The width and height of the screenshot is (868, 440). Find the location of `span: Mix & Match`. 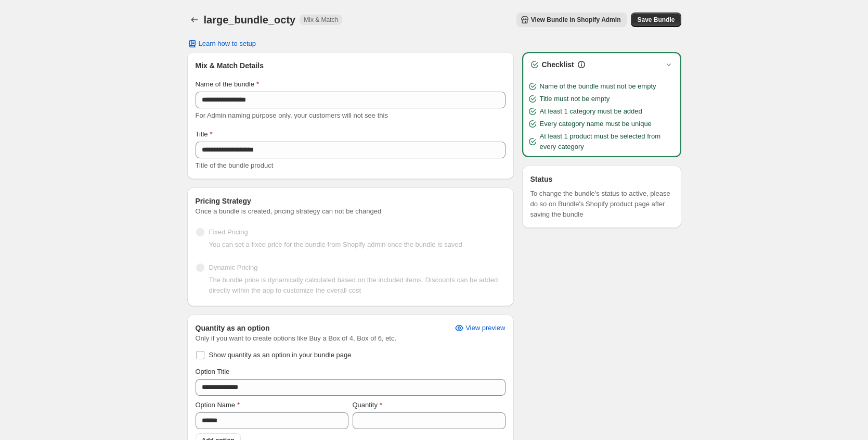

span: Mix & Match is located at coordinates (321, 20).